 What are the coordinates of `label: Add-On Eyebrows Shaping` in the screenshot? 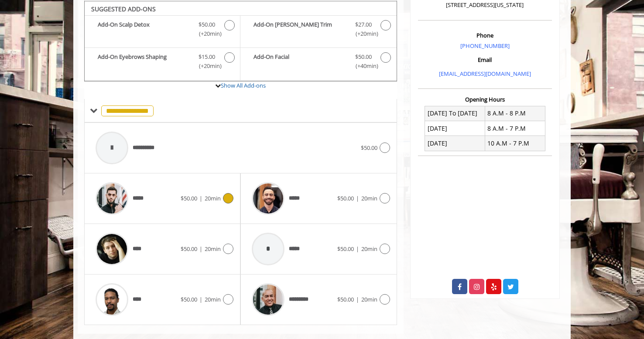 It's located at (162, 62).